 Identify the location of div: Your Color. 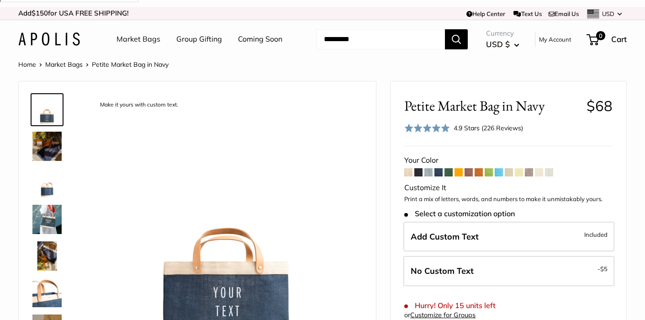
(508, 160).